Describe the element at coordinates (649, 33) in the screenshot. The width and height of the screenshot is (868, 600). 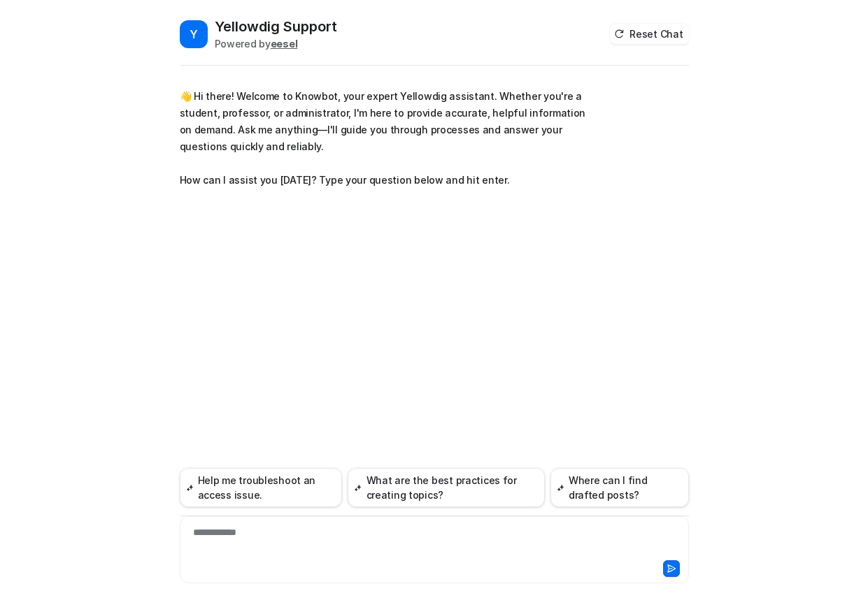
I see `button: Reset Chat` at that location.